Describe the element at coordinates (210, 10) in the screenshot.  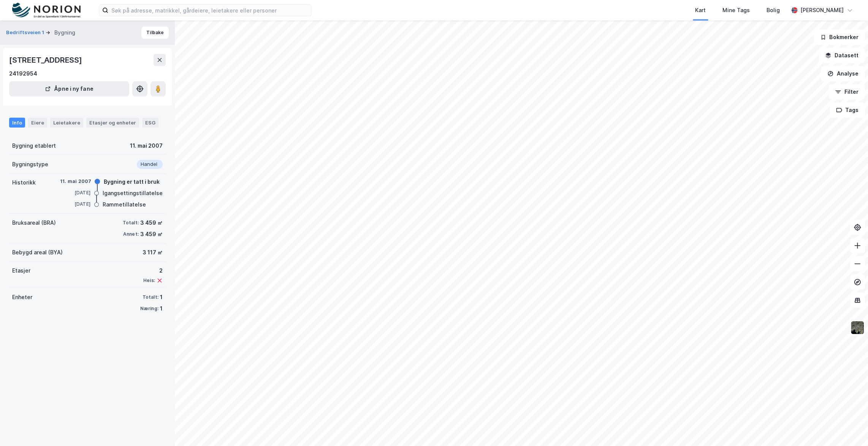
I see `input: Søk på adresse, matrikkel, gårdeiere, leietakere eller personer` at that location.